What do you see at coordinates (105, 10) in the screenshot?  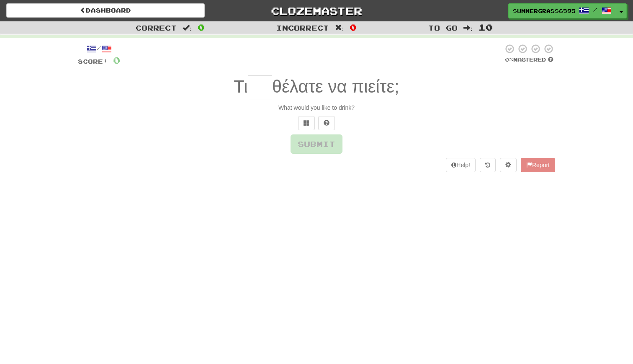 I see `a: Dashboard` at bounding box center [105, 10].